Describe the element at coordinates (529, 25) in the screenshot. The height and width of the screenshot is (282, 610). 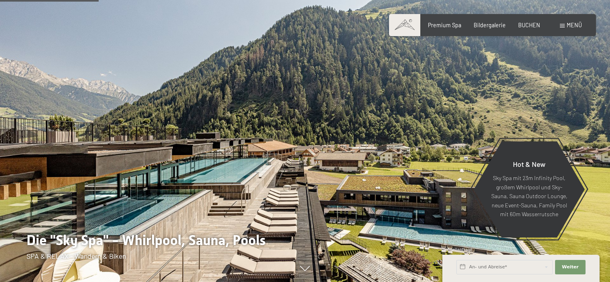
I see `a: BUCHEN` at that location.